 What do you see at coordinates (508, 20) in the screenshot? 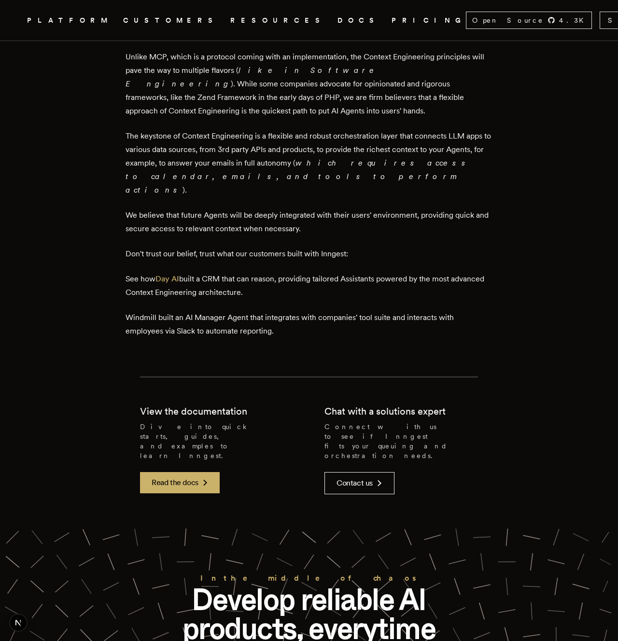
I see `span: Open Source` at bounding box center [508, 20].